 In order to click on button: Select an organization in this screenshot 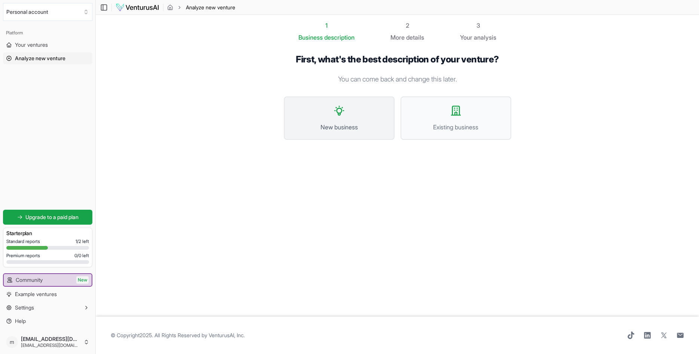, I will do `click(48, 12)`.